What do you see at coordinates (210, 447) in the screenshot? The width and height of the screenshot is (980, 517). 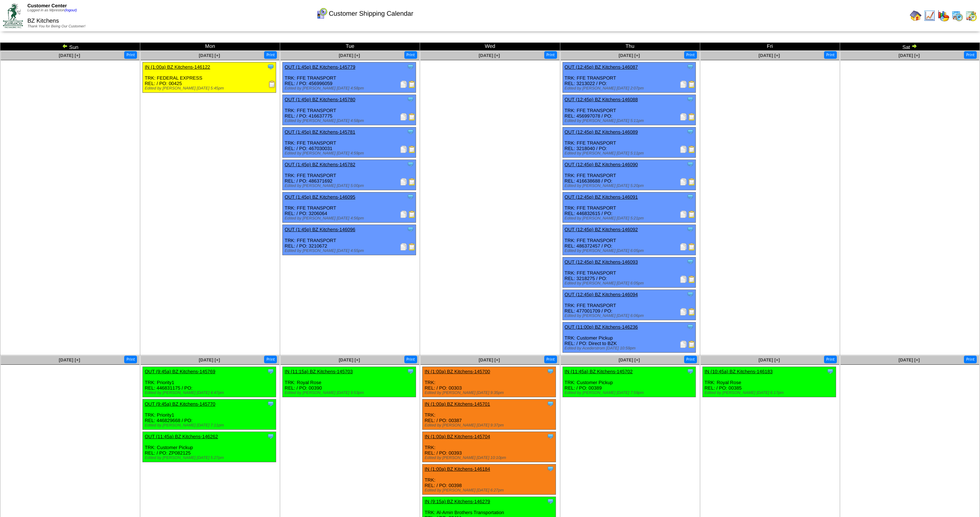 I see `div: TRK: Customer Pickup REL: / PO: ZP082125` at bounding box center [210, 447].